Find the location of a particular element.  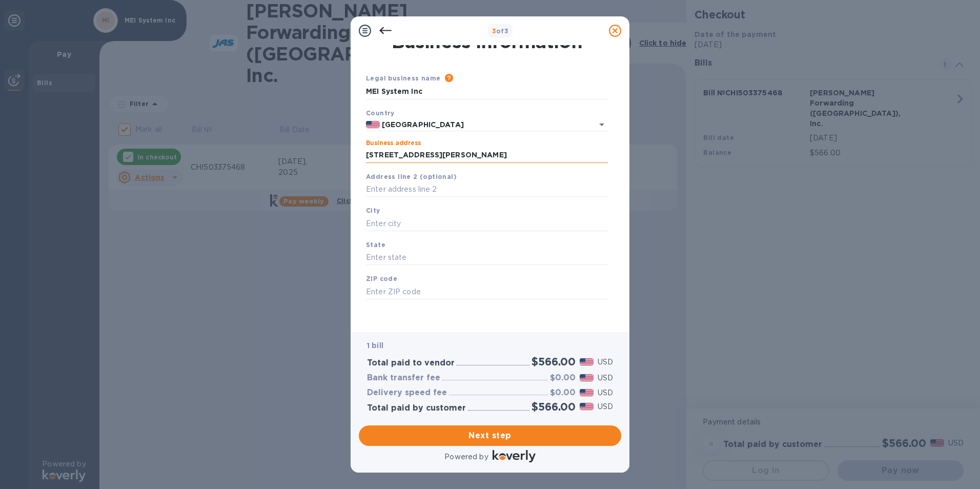

p: Powered by is located at coordinates (466, 457).